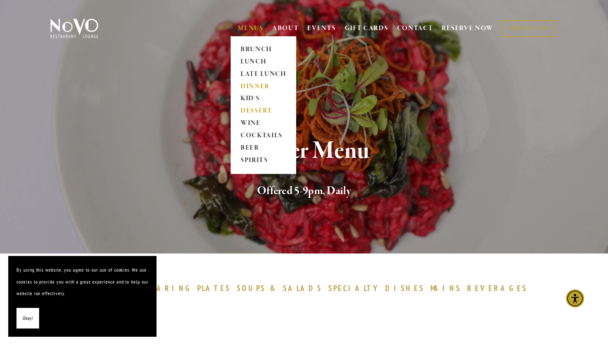  I want to click on span: PLATES, so click(214, 288).